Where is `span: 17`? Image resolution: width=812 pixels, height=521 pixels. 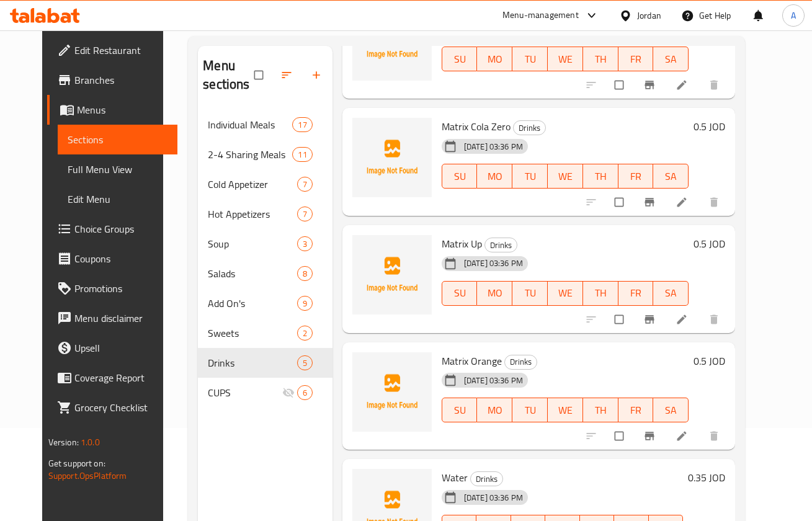
span: 17 is located at coordinates (302, 125).